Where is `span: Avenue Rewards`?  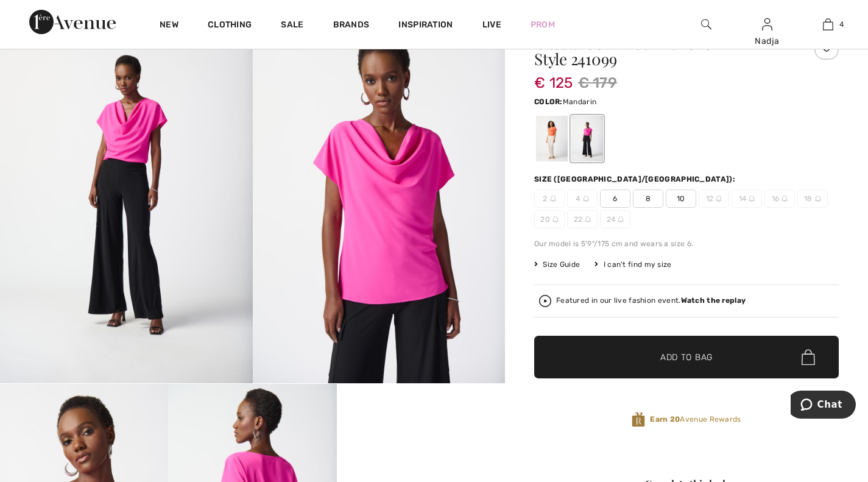 span: Avenue Rewards is located at coordinates (695, 419).